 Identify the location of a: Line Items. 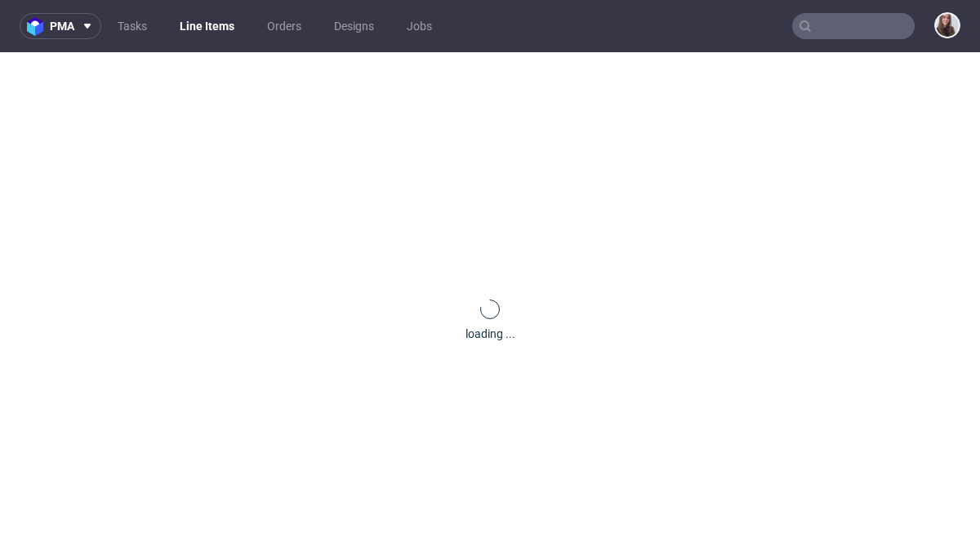
(206, 26).